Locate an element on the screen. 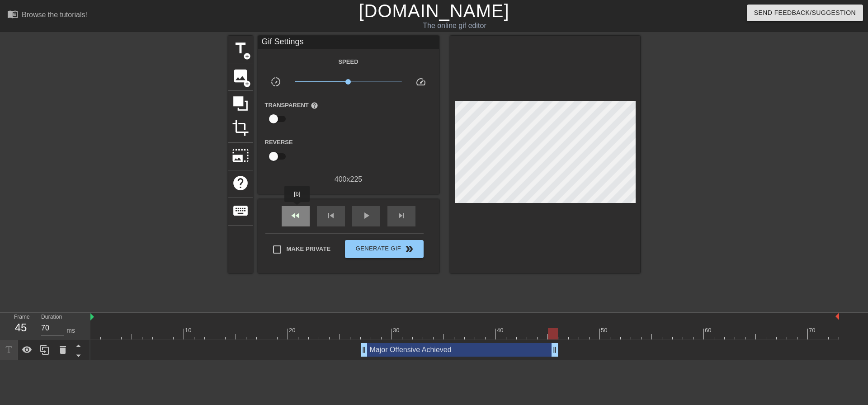 Image resolution: width=868 pixels, height=405 pixels. span: skip_next is located at coordinates (401, 216).